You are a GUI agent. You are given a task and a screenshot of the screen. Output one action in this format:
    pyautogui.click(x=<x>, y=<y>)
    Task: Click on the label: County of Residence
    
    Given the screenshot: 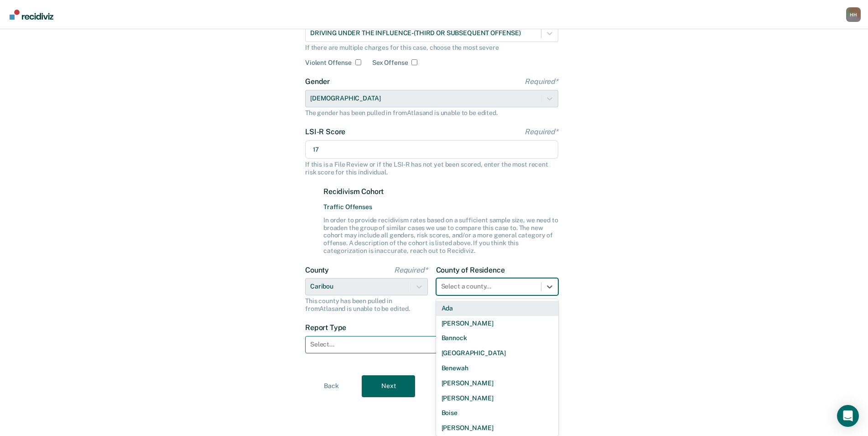 What is the action you would take?
    pyautogui.click(x=497, y=270)
    